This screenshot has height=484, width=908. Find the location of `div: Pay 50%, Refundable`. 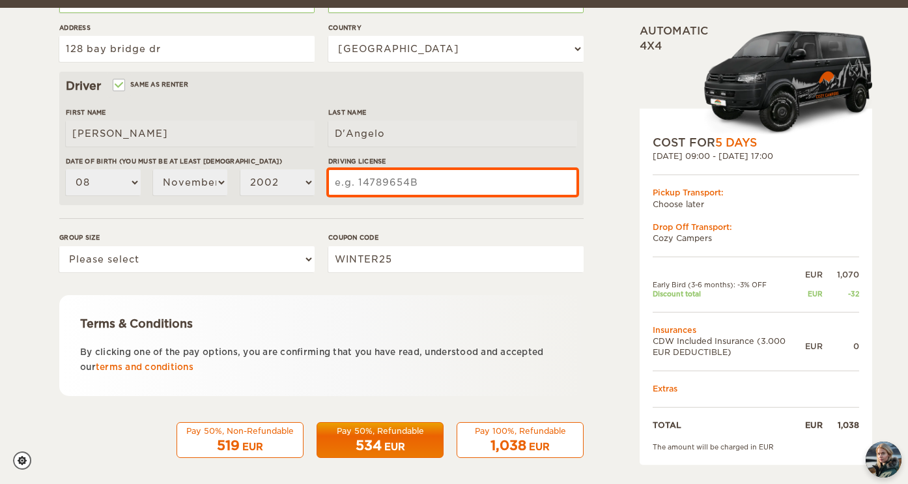

div: Pay 50%, Refundable is located at coordinates (380, 430).